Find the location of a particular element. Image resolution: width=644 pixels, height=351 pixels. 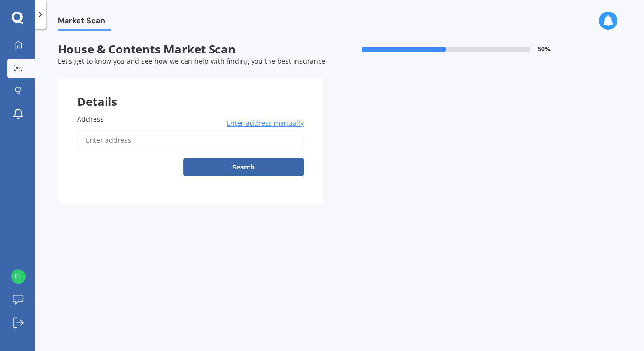

div: Details is located at coordinates (190, 92).